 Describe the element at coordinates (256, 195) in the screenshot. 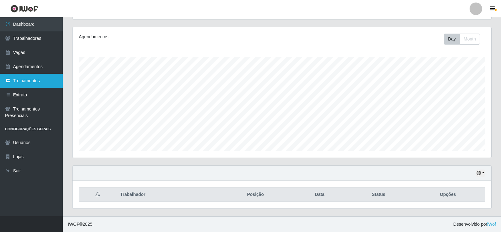

I see `th: Posição` at that location.